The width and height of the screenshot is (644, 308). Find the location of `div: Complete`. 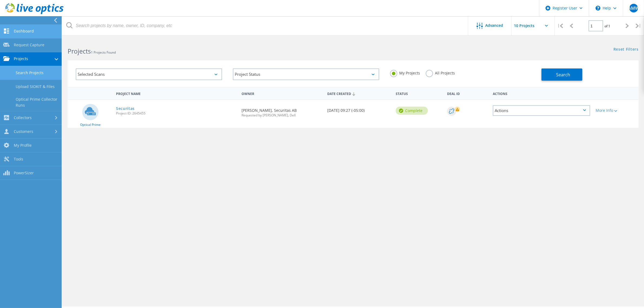

div: Complete is located at coordinates (412, 111).